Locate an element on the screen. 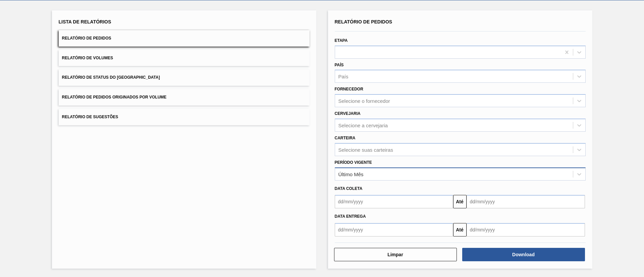  div: Selecione suas carteiras is located at coordinates (366, 150).